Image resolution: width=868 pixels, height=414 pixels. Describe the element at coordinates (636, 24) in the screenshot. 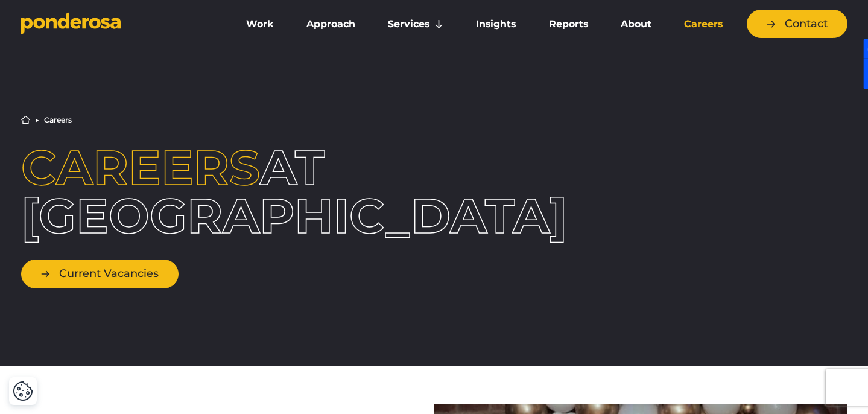

I see `a: About` at that location.